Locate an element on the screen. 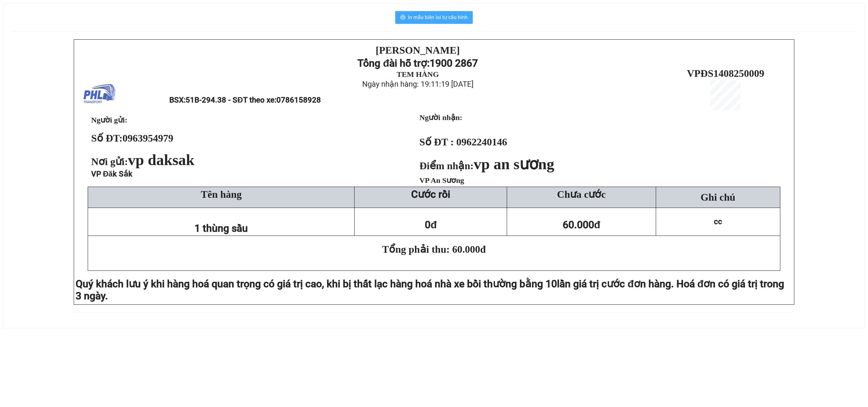  span: 0đ is located at coordinates (431, 225).